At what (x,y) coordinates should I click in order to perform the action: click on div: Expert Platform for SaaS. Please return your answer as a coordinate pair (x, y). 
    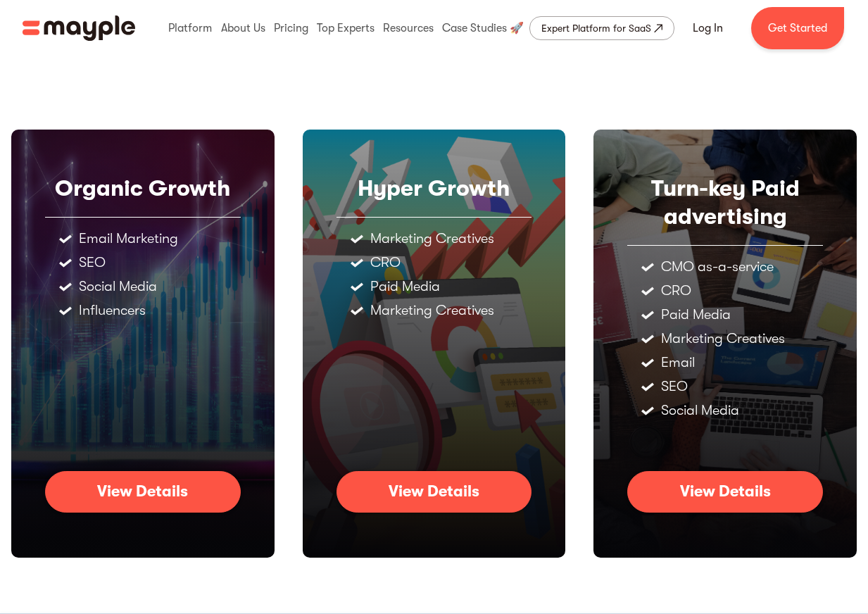
    Looking at the image, I should click on (596, 28).